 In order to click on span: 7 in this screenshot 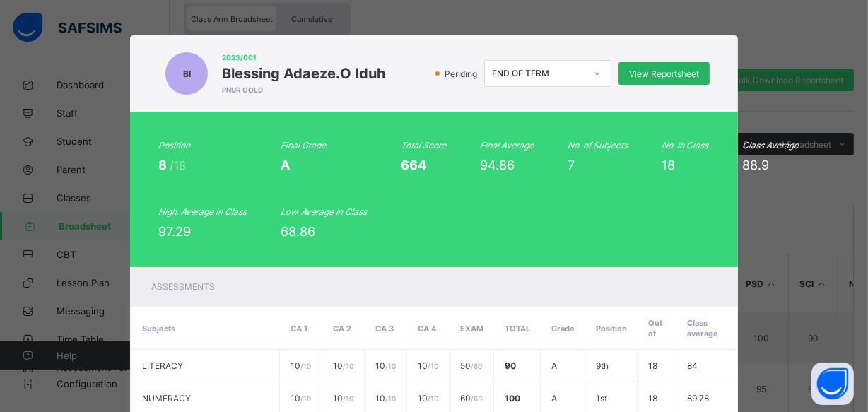, I will do `click(571, 165)`.